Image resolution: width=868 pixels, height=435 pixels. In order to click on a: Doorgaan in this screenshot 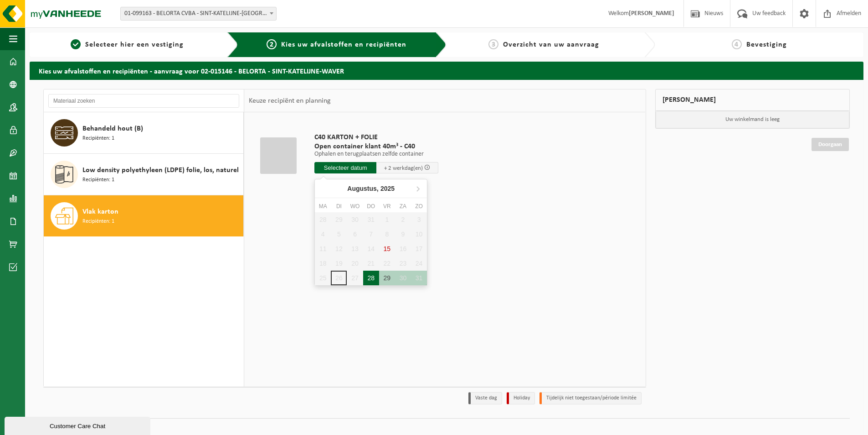, I will do `click(831, 144)`.